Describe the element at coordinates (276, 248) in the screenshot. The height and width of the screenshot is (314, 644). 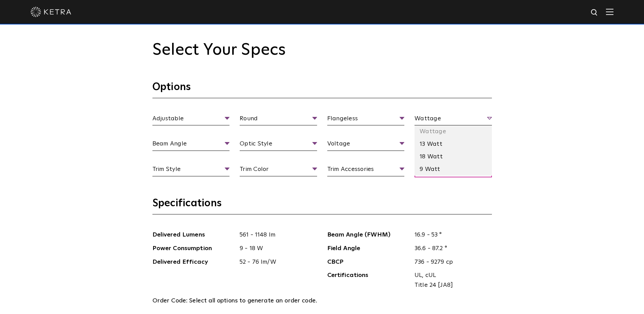
I see `span: 9 - 18 W` at that location.